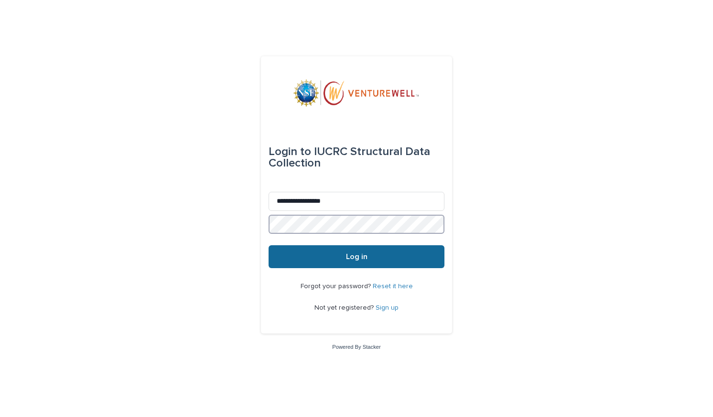  Describe the element at coordinates (345, 308) in the screenshot. I see `span: Not yet registered?` at that location.